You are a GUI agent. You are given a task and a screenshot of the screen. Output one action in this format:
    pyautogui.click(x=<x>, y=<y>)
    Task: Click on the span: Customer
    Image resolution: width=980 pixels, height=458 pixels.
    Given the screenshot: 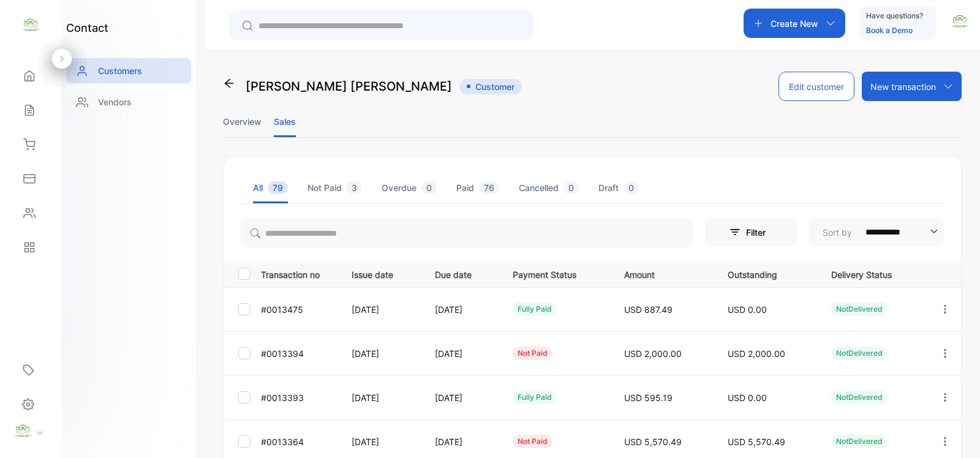 What is the action you would take?
    pyautogui.click(x=490, y=86)
    